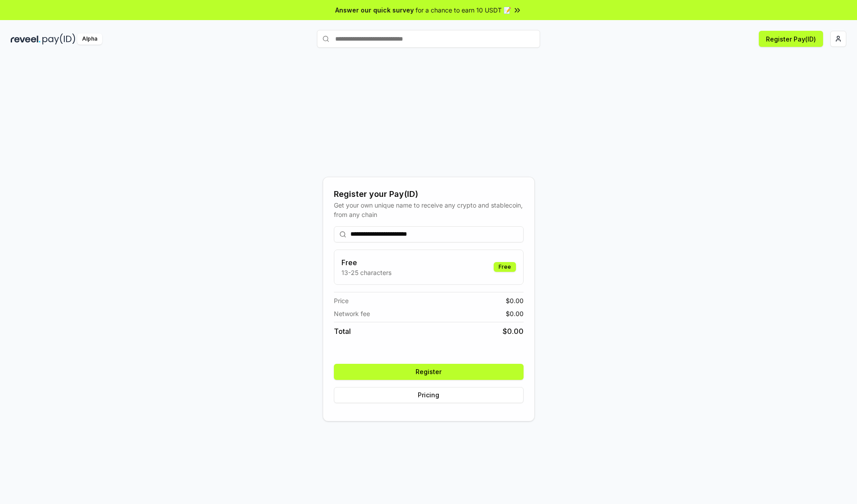  Describe the element at coordinates (374, 10) in the screenshot. I see `span: Answer our quick survey` at that location.